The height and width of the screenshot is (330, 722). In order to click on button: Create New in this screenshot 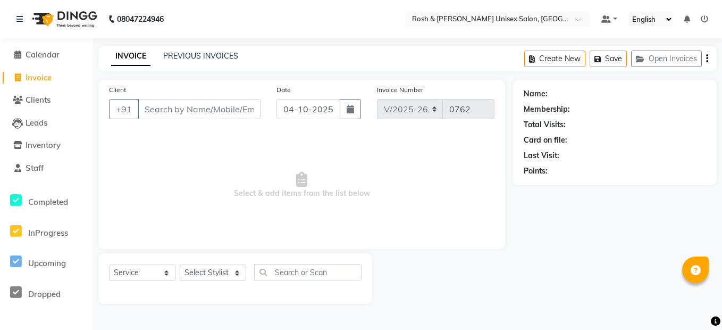, I will do `click(555, 58)`.